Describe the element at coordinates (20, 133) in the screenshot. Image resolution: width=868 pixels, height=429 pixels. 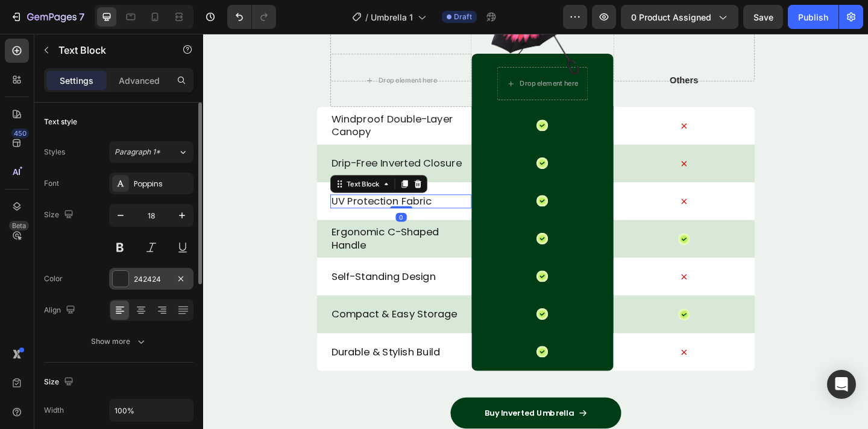
I see `div: 450` at that location.